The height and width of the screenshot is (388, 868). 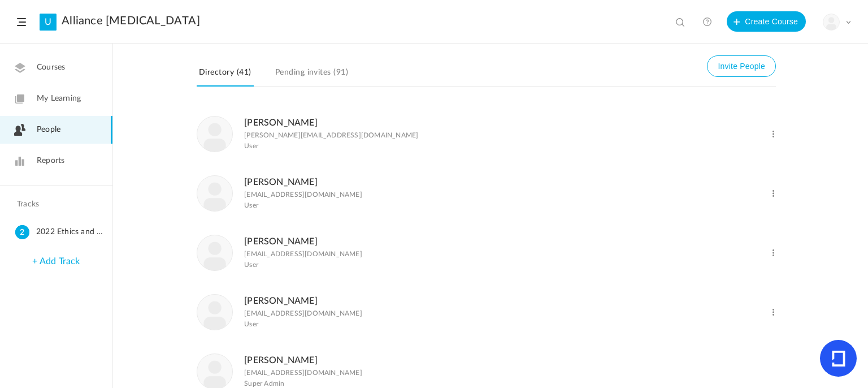 I want to click on a: U, so click(x=48, y=22).